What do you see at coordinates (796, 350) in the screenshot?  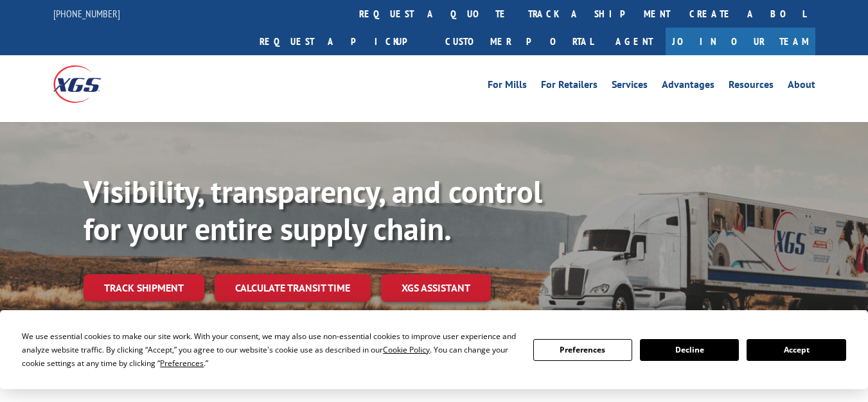 I see `button: Accept` at bounding box center [796, 350].